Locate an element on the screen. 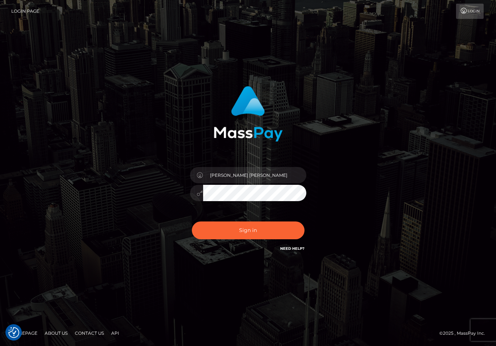  a: Login Page is located at coordinates (25, 11).